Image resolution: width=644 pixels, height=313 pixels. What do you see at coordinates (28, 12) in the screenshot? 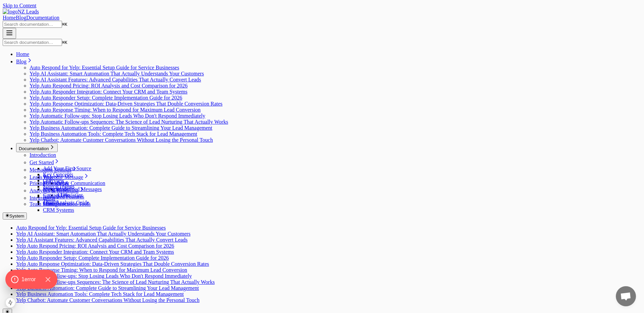
I see `span: NZ Leads` at bounding box center [28, 12].